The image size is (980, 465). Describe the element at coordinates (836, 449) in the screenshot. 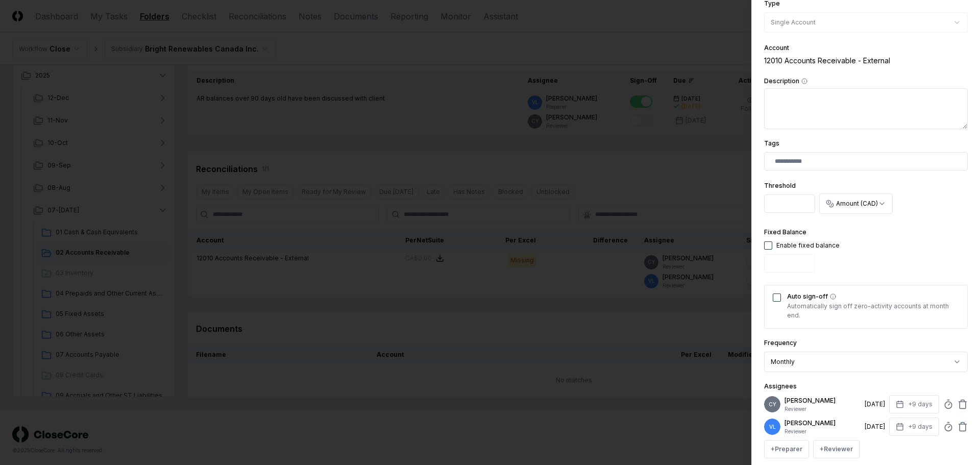

I see `button: +Reviewer` at that location.